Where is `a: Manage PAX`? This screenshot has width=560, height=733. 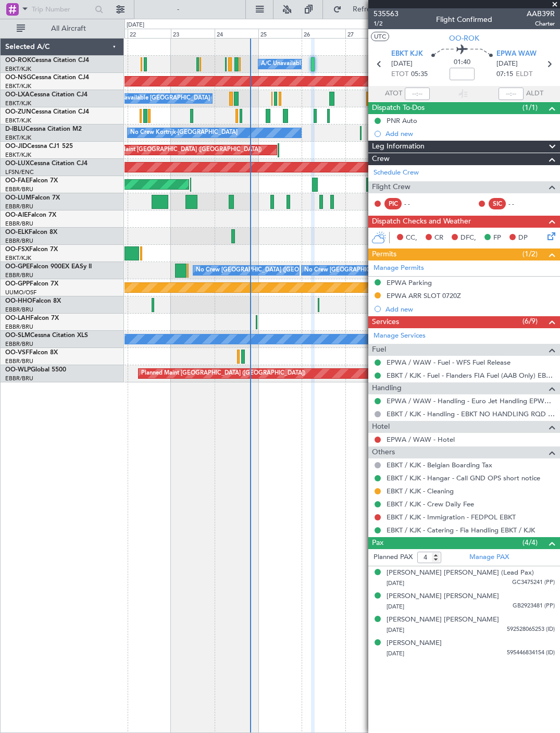 a: Manage PAX is located at coordinates (489, 558).